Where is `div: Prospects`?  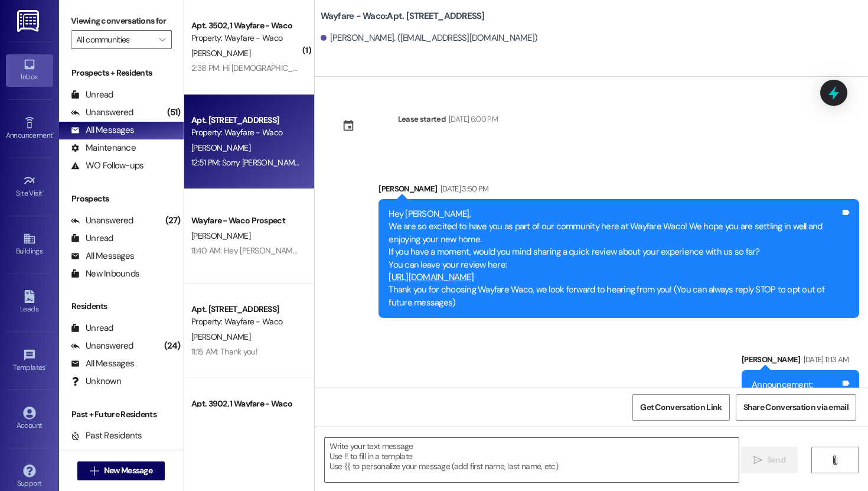 div: Prospects is located at coordinates (121, 198).